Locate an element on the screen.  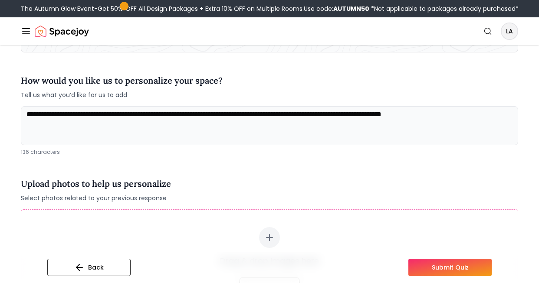
b: AUTUMN50 is located at coordinates (351, 9).